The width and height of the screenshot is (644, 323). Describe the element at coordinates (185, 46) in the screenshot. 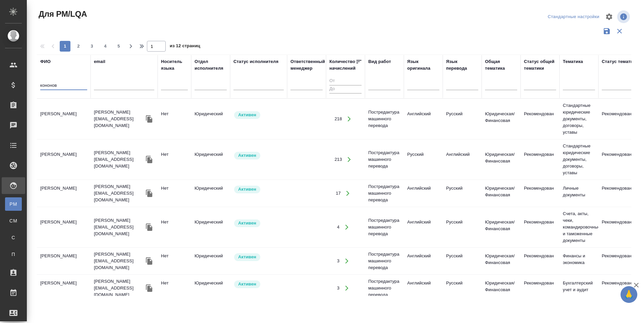

I see `span: из 12 страниц` at that location.